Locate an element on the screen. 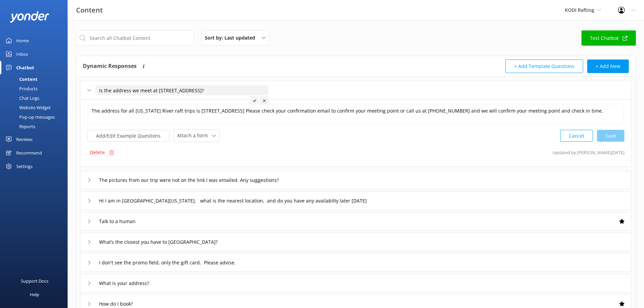 This screenshot has height=308, width=644. h4: Dynamic Responses is located at coordinates (109, 66).